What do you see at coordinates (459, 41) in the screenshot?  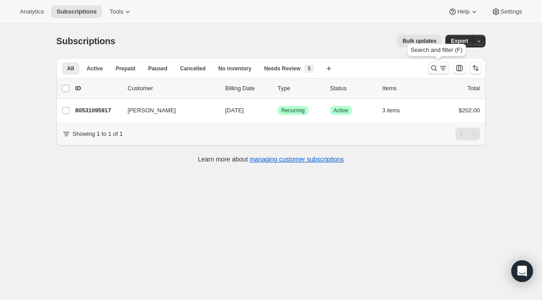 I see `span: Export` at bounding box center [459, 41].